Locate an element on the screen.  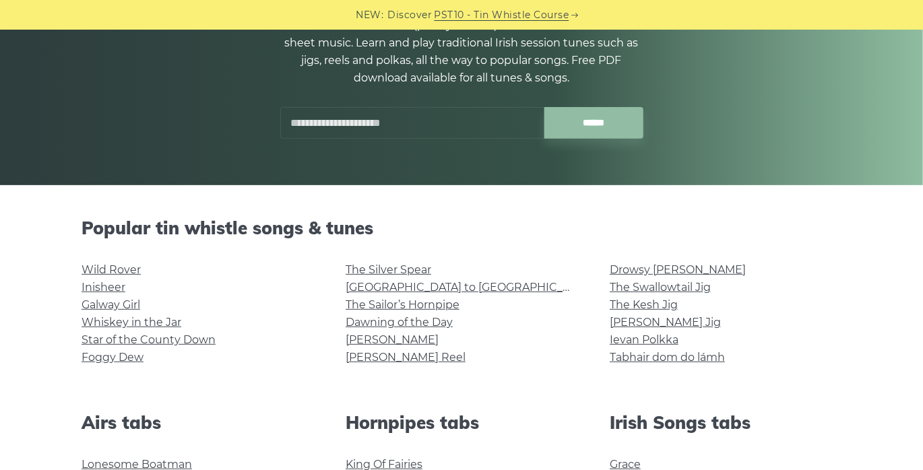
p: 1000+ Irish tin whistle (penny whistle) tabs and notes with the sheet music. Learn and play tradi... is located at coordinates (461, 52).